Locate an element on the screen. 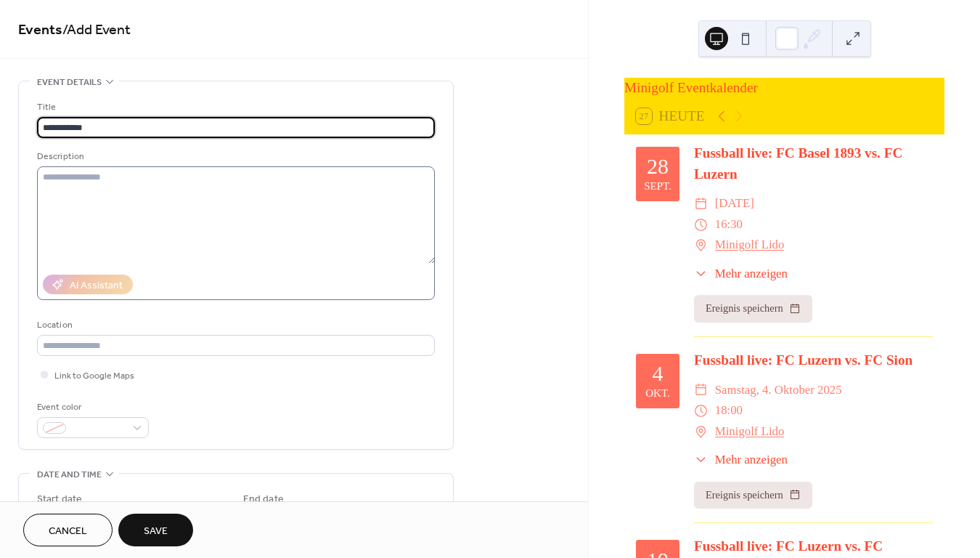  span: Samstag, 4. Oktober 2025 is located at coordinates (778, 390).